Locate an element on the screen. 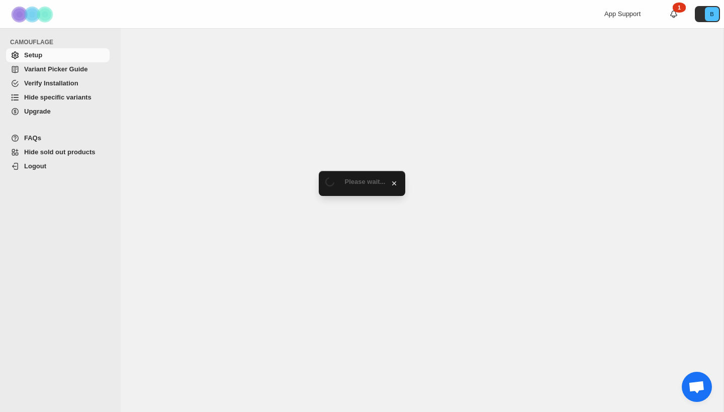 This screenshot has height=412, width=724. button: Avatar with initials B is located at coordinates (707, 14).